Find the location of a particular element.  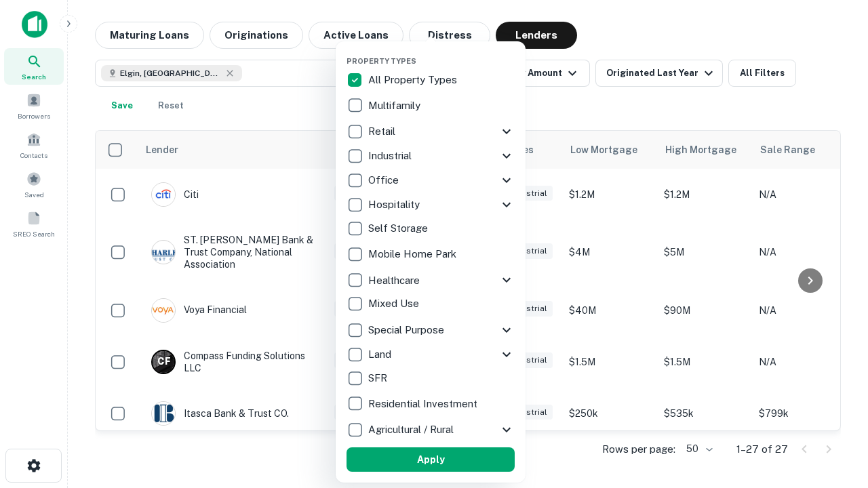

p: Industrial is located at coordinates (391, 156).